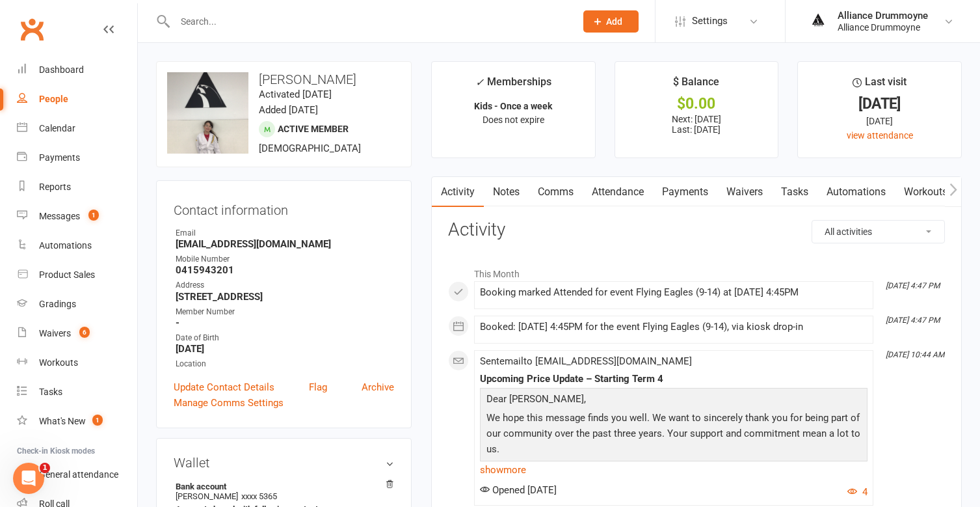  I want to click on li: This Month, so click(697, 271).